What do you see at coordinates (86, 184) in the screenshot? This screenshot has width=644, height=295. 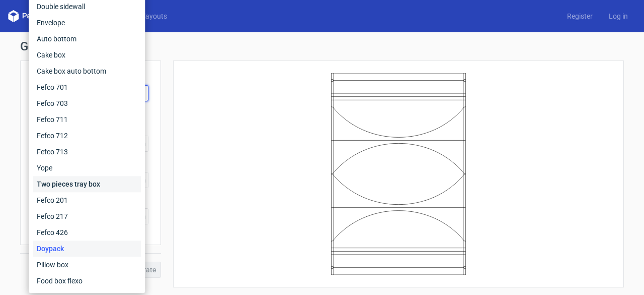 I see `div: Two pieces tray box` at bounding box center [86, 184].